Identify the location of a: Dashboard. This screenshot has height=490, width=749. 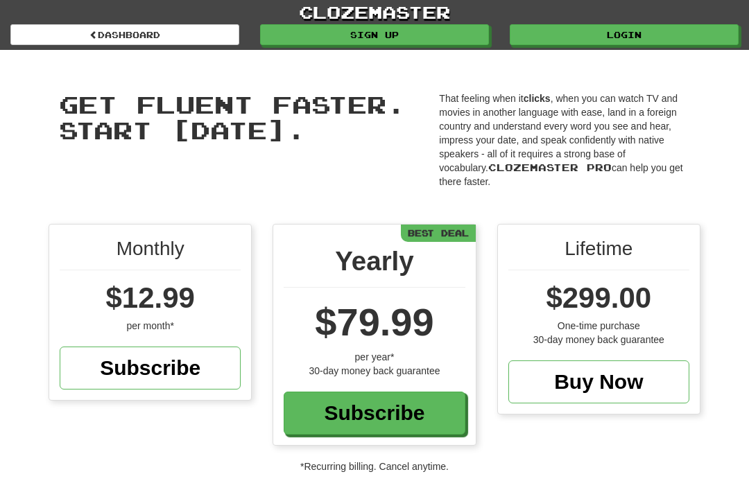
(125, 35).